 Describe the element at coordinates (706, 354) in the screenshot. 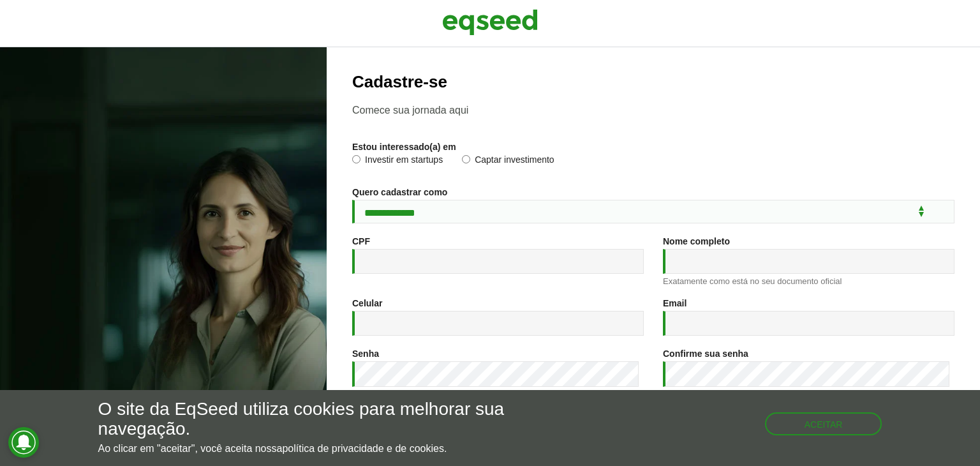

I see `label: Confirme sua senha` at that location.